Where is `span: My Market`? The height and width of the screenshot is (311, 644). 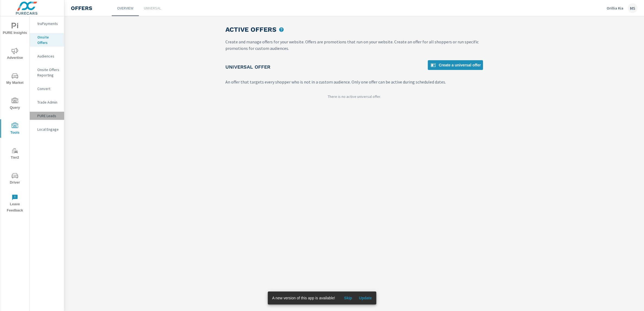 span: My Market is located at coordinates (15, 79).